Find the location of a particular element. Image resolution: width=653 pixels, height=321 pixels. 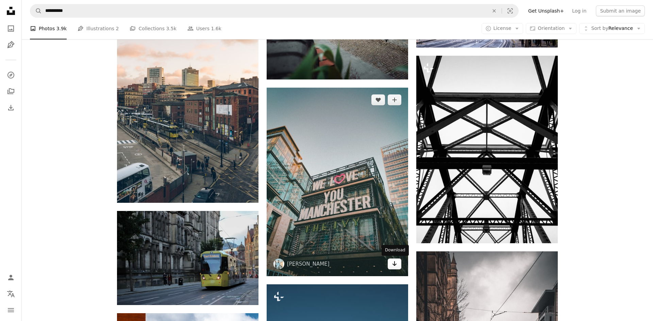

img: Go to Surya Prasad's profile is located at coordinates (279, 264).